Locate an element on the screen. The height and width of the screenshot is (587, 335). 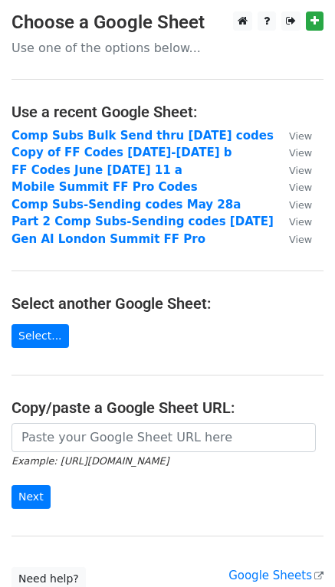
a: Google Sheets is located at coordinates (276, 576).